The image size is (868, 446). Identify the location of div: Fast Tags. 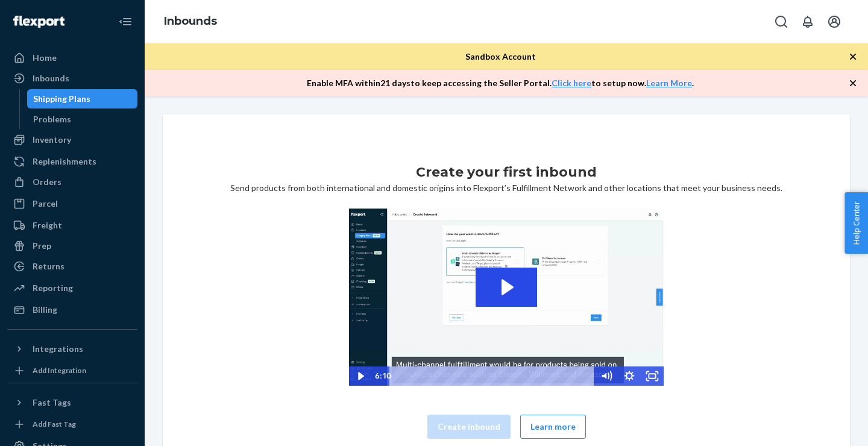
(52, 403).